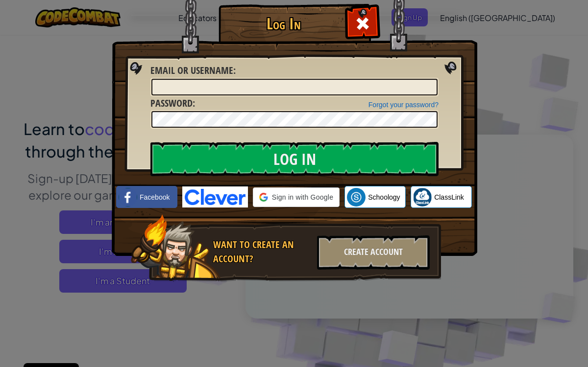 The height and width of the screenshot is (367, 588). I want to click on img: clever-logo-blue.png, so click(215, 197).